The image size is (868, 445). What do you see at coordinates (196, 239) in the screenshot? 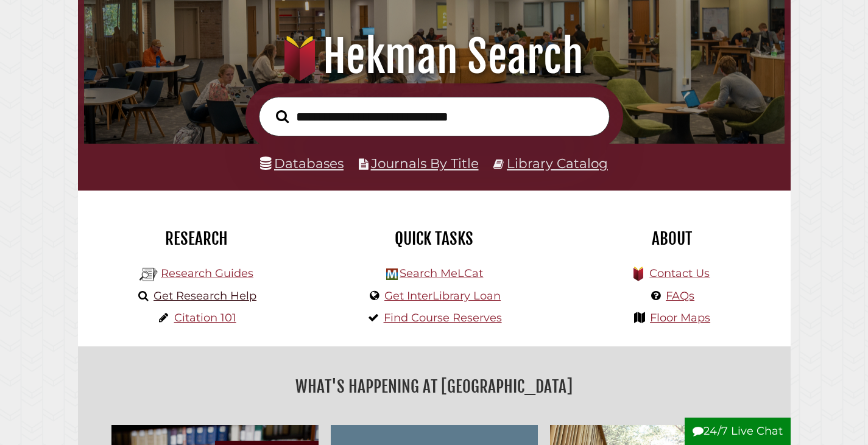
I see `h2: Research` at bounding box center [196, 239].